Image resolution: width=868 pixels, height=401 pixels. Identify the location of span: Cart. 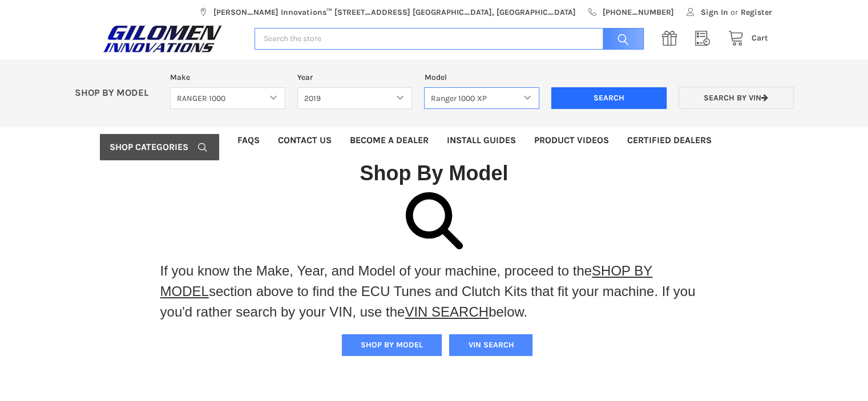
(760, 37).